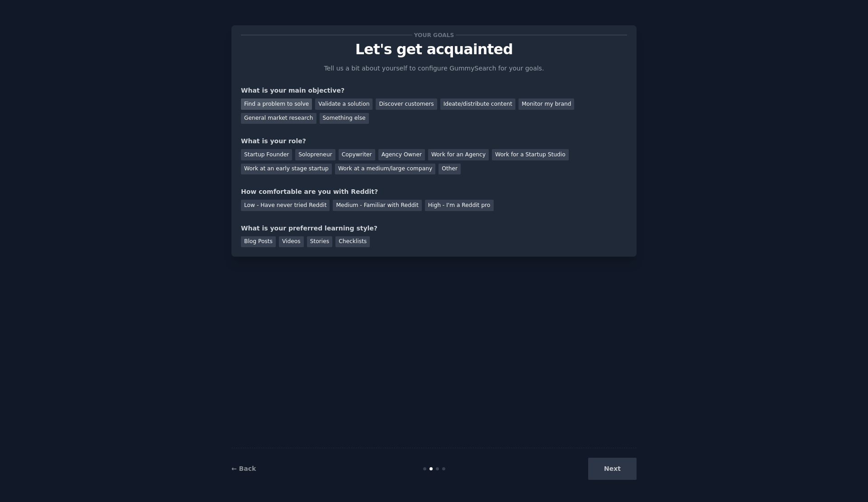 This screenshot has width=868, height=502. What do you see at coordinates (356, 155) in the screenshot?
I see `div: Copywriter` at bounding box center [356, 155].